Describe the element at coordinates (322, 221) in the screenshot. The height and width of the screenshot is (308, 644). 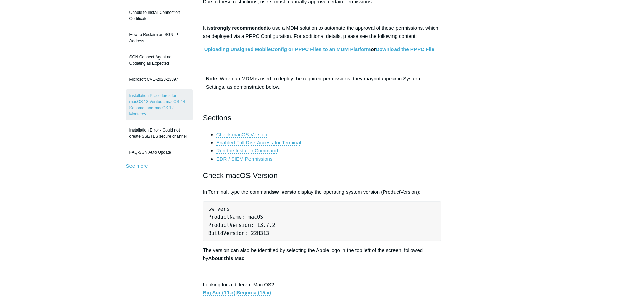
I see `pre: sw_vers ProductName: macOS ProductVersion: 13.7.2 BuildVersion: 22H313` at that location.